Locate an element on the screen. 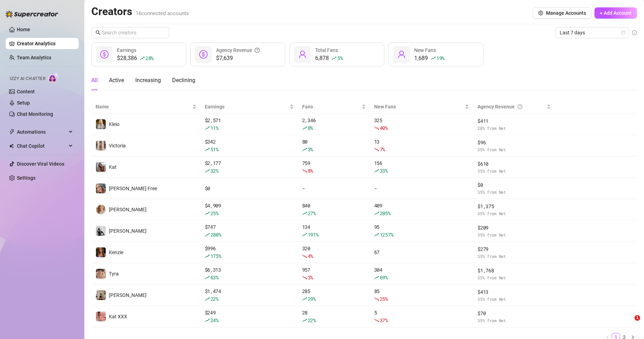 Image resolution: width=644 pixels, height=339 pixels. div: $ 4,909 is located at coordinates (249, 209).